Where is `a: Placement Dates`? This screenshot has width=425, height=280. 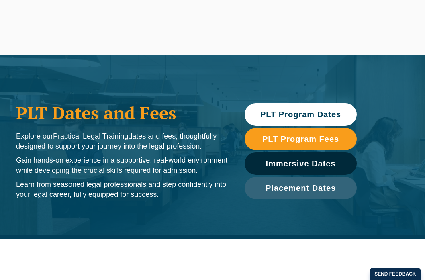
a: Placement Dates is located at coordinates (301, 188).